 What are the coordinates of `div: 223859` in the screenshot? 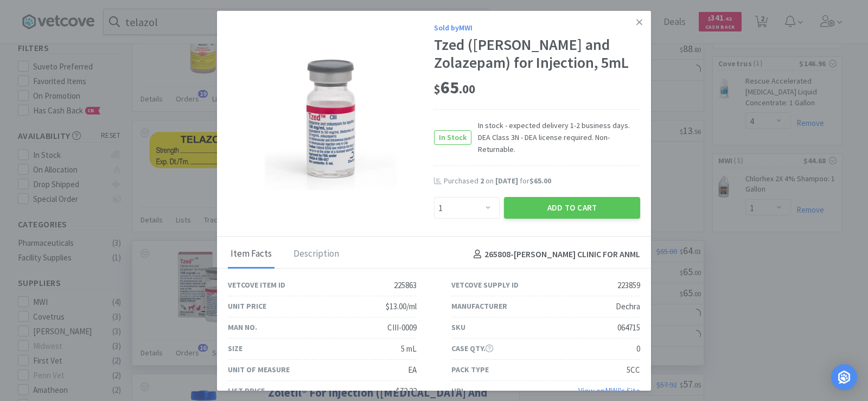 It's located at (629, 285).